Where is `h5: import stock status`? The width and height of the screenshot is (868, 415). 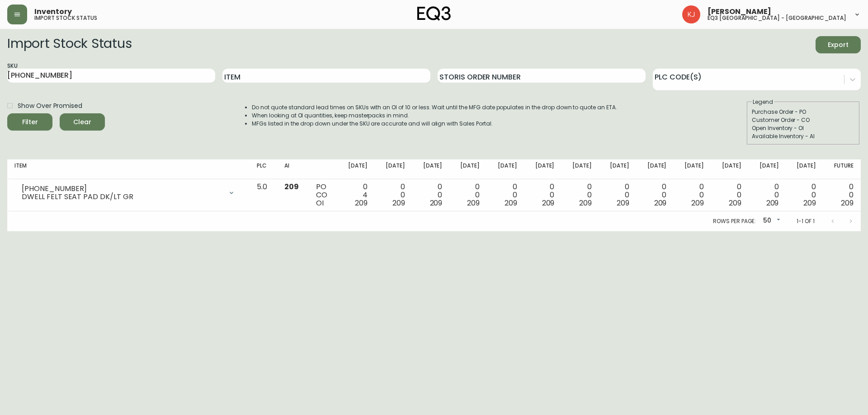
h5: import stock status is located at coordinates (65, 18).